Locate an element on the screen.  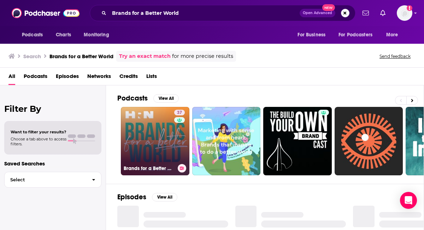
span: Episodes is located at coordinates (67, 78).